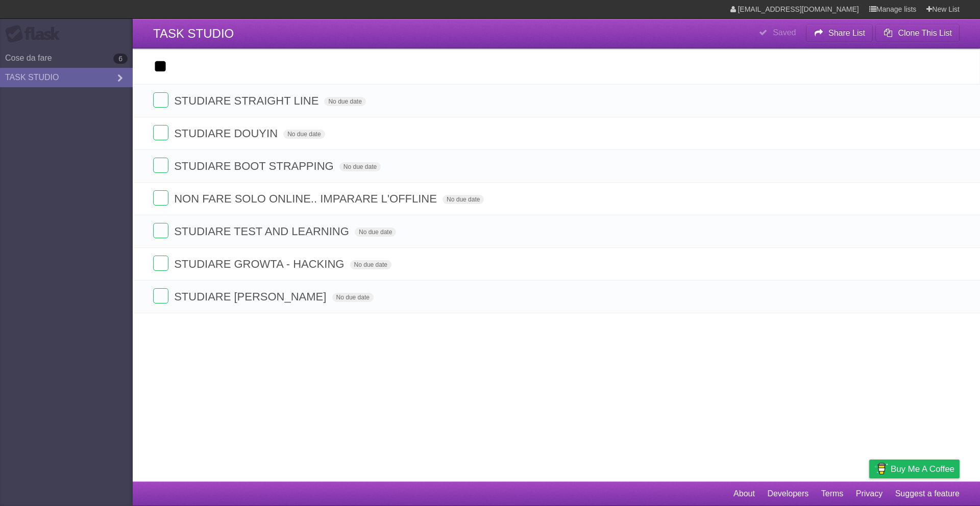 This screenshot has height=506, width=980. I want to click on img: Buy me a coffee, so click(881, 469).